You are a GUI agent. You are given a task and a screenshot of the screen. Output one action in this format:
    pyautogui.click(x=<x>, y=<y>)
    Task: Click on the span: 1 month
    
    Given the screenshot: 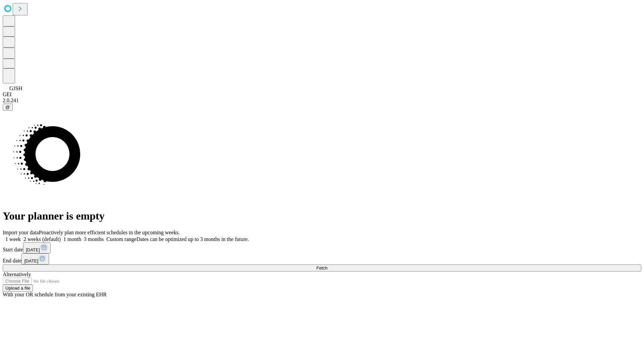 What is the action you would take?
    pyautogui.click(x=72, y=239)
    